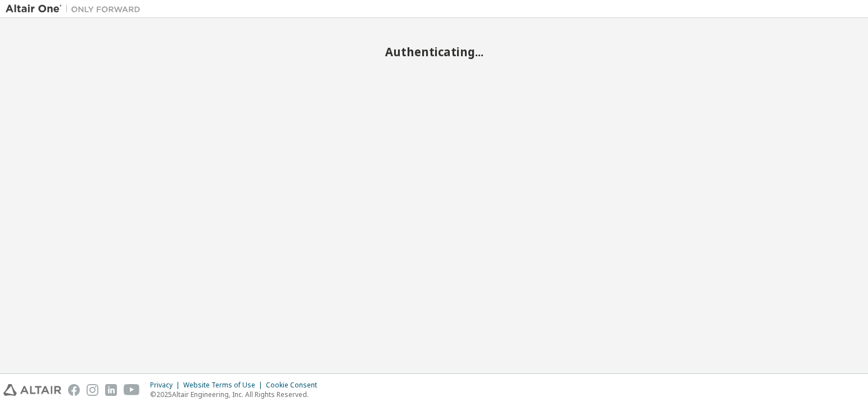 This screenshot has width=868, height=406. I want to click on img: instagram.svg, so click(92, 389).